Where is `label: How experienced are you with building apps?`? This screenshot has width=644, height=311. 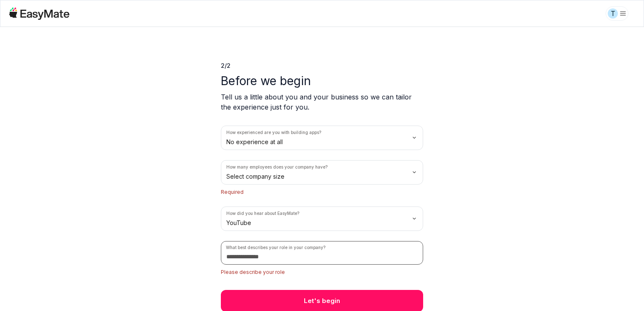
label: How experienced are you with building apps? is located at coordinates (273, 133).